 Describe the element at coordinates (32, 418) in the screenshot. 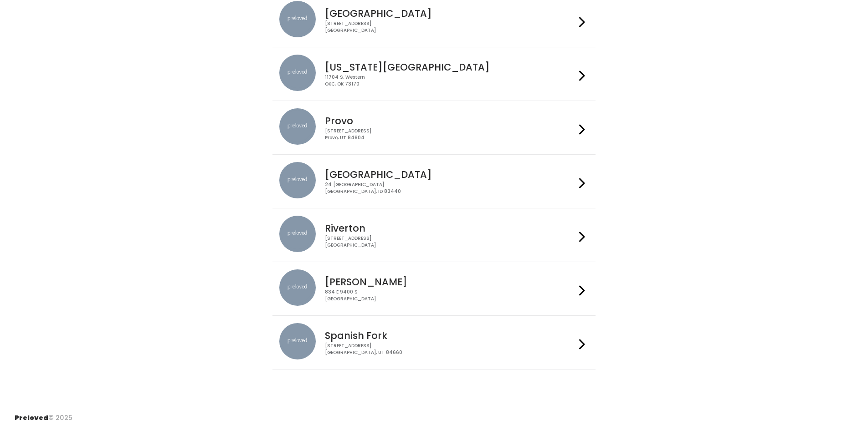

I see `span: Preloved` at that location.